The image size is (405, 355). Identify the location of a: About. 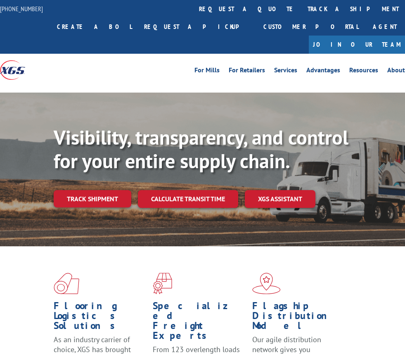
(396, 71).